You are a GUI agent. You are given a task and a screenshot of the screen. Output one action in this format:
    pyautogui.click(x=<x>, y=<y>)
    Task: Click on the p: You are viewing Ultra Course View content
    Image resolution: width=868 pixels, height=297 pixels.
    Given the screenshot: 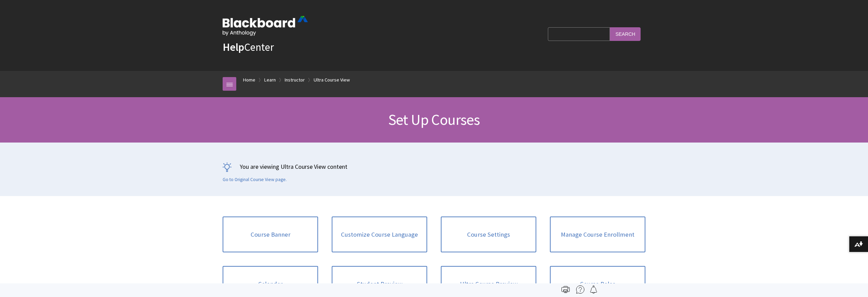 What is the action you would take?
    pyautogui.click(x=434, y=166)
    